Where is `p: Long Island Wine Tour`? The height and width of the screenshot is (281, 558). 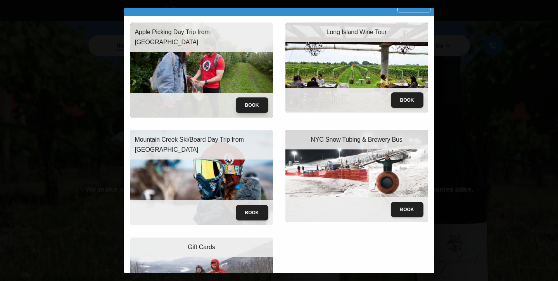 p: Long Island Wine Tour is located at coordinates (357, 32).